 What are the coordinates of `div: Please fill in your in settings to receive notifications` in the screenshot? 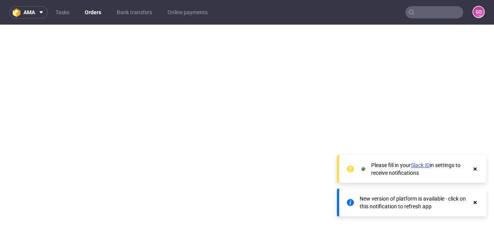 It's located at (419, 169).